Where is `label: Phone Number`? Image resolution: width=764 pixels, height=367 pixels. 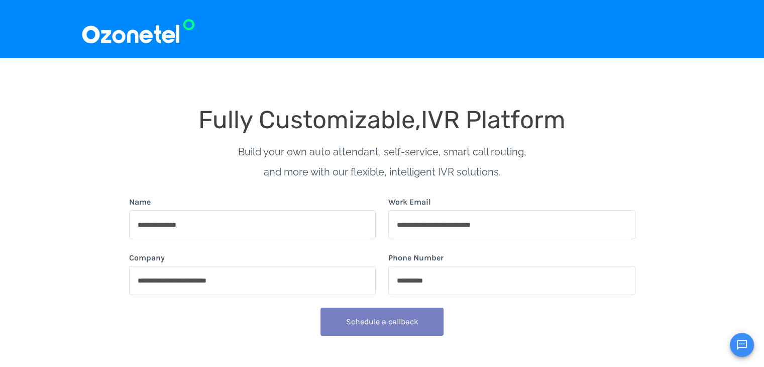 label: Phone Number is located at coordinates (416, 258).